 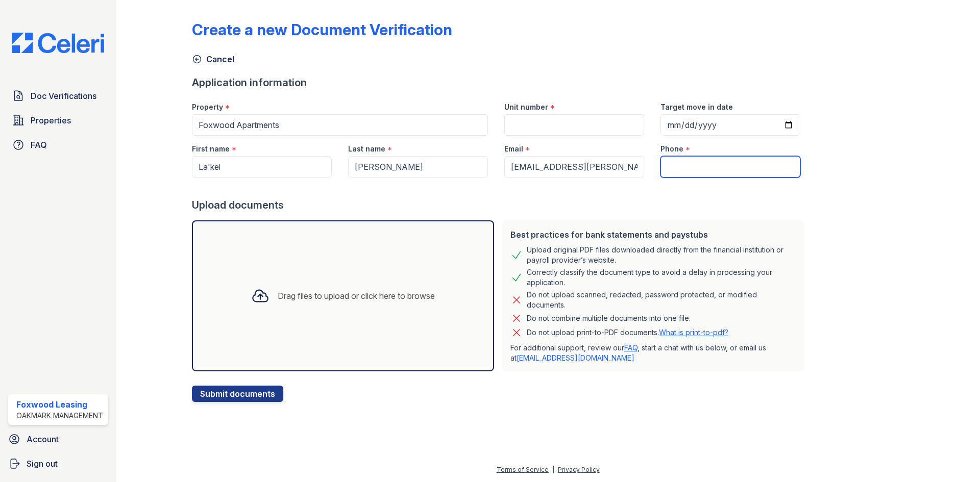 What do you see at coordinates (322, 29) in the screenshot?
I see `div: Create a new Document Verification` at bounding box center [322, 29].